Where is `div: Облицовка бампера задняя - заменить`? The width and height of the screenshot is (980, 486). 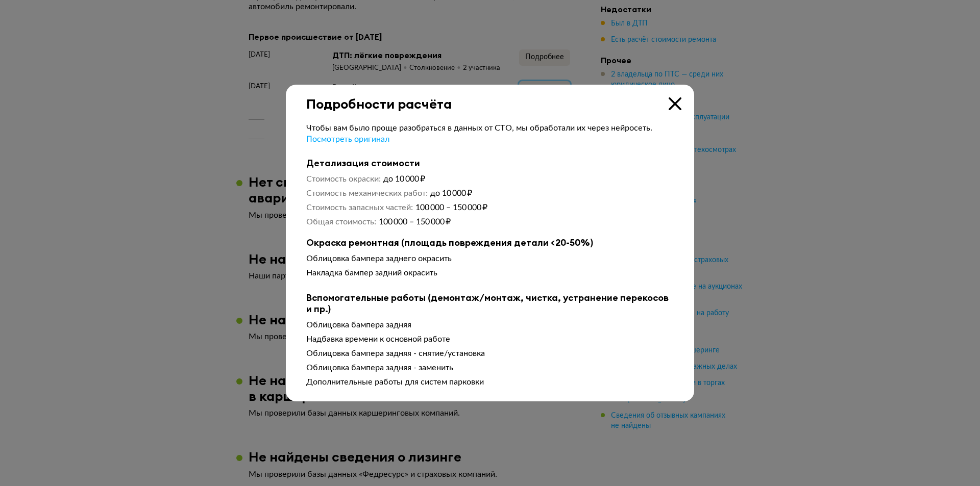
div: Облицовка бампера задняя - заменить is located at coordinates (490, 368).